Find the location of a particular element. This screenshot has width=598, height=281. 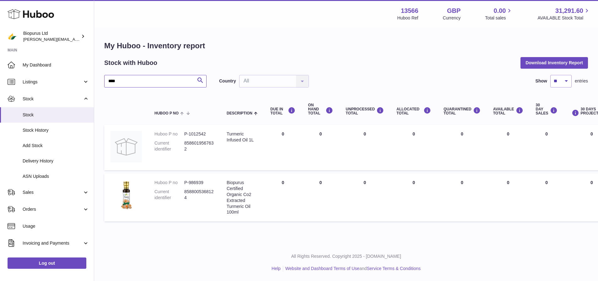

span: entries is located at coordinates (581, 81).